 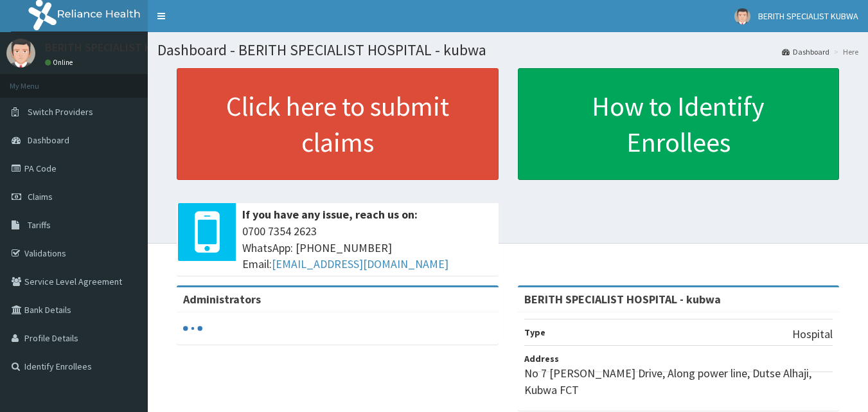 I want to click on b: Administrators, so click(x=222, y=299).